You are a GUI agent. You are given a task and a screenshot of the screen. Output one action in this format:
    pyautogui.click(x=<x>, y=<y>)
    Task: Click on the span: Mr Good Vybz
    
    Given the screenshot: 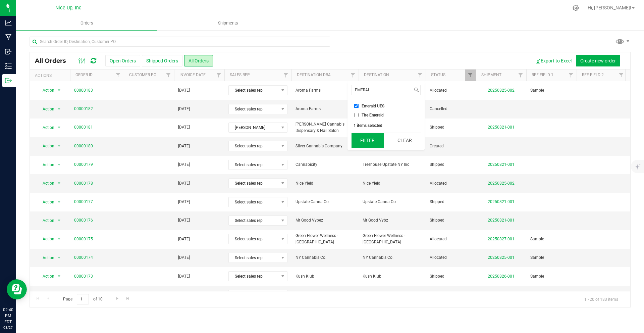 What is the action you would take?
    pyautogui.click(x=392, y=220)
    